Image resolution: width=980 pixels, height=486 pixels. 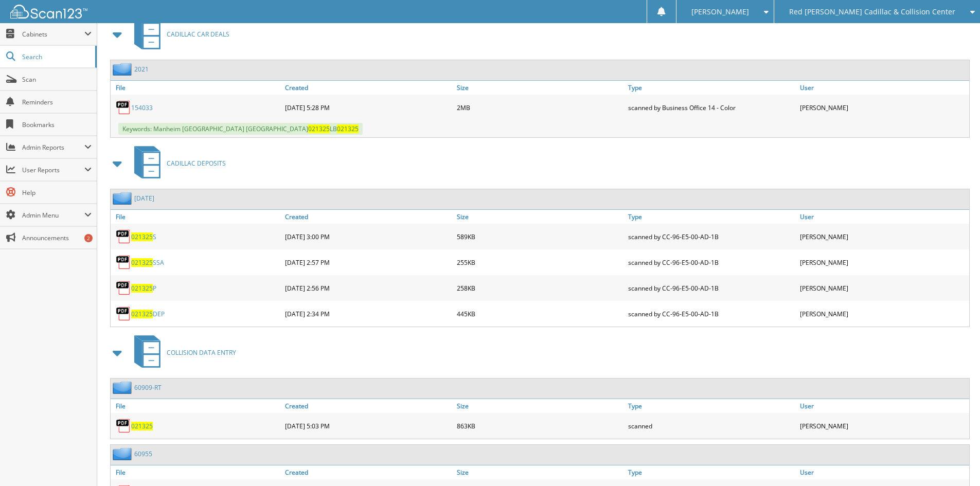 What do you see at coordinates (143, 237) in the screenshot?
I see `a: 021325S` at bounding box center [143, 237].